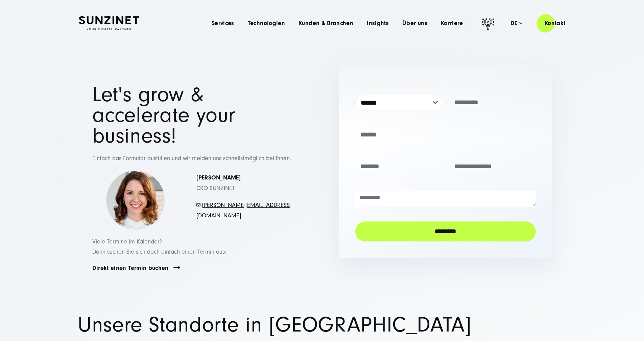 The width and height of the screenshot is (644, 341). Describe the element at coordinates (377, 24) in the screenshot. I see `span: Insights` at that location.